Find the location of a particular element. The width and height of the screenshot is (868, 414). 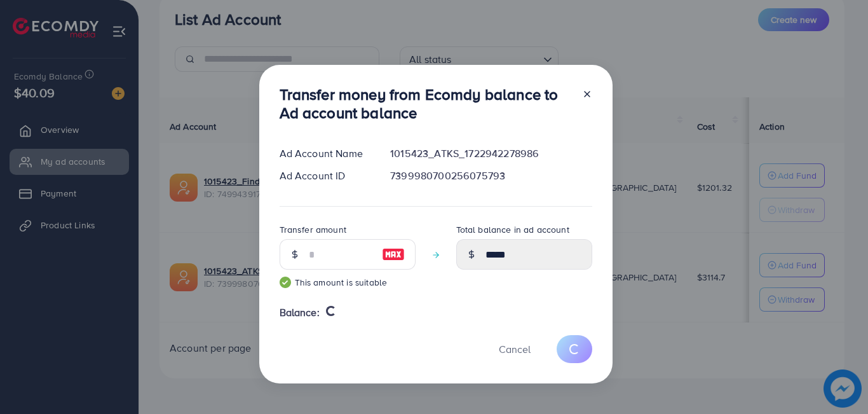

div: 1015423_ATKS_1722942278986 is located at coordinates (491, 153).